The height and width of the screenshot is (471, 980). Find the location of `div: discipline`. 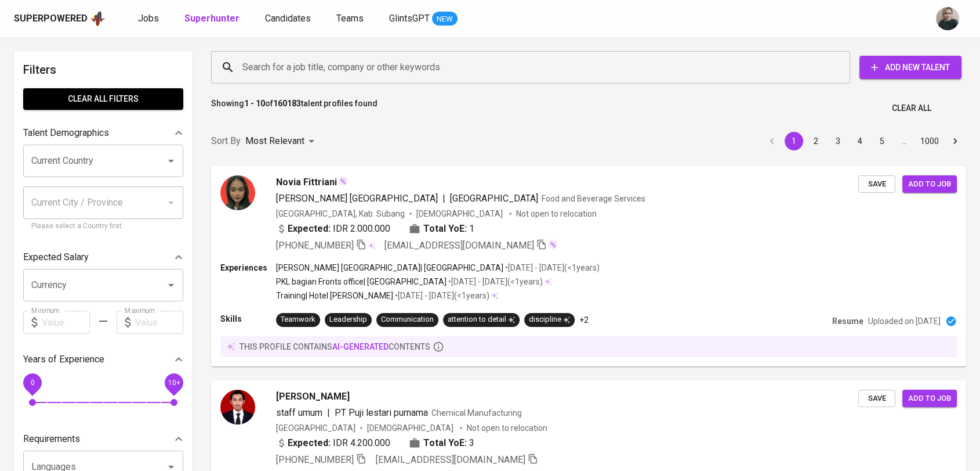

div: discipline is located at coordinates (550, 319).